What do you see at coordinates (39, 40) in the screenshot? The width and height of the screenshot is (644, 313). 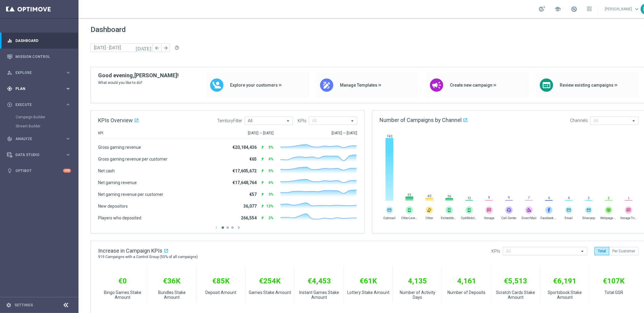 I see `div: equalizer Dashboard` at bounding box center [39, 40].